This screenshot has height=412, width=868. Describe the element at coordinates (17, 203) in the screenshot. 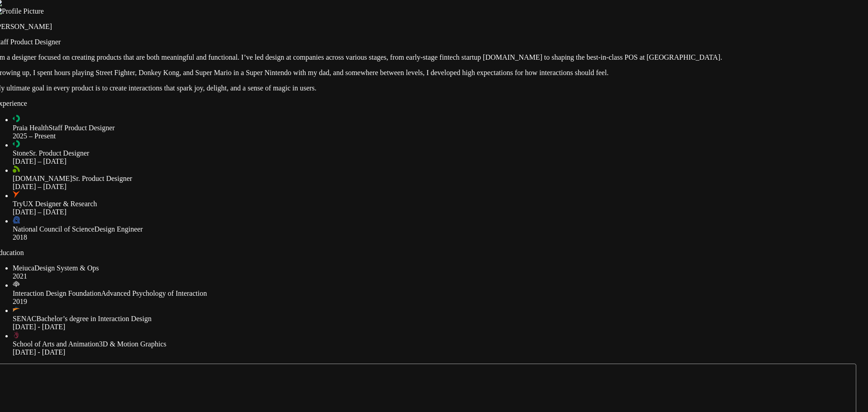

I see `span: Try` at that location.